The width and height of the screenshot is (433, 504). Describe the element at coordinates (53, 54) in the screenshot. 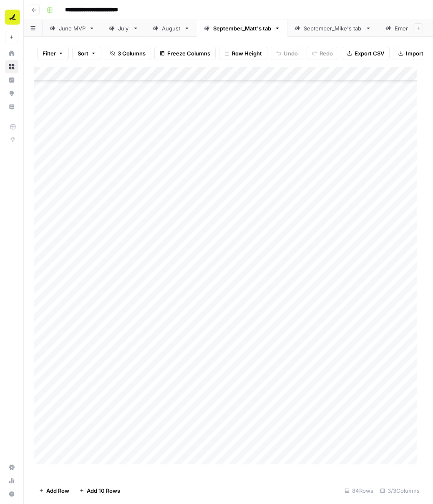

I see `button: Filter` at that location.